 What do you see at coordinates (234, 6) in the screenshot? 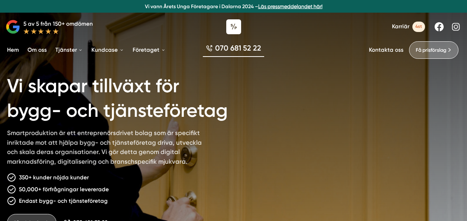
I see `p: Vi vann Årets Unga Företagare i Dalarna 2024 –` at bounding box center [234, 6].